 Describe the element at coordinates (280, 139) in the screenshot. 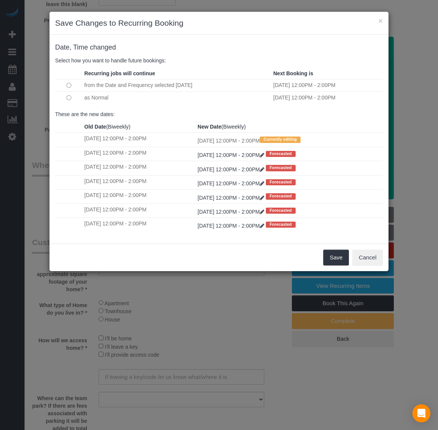

I see `span: Currently editing` at that location.